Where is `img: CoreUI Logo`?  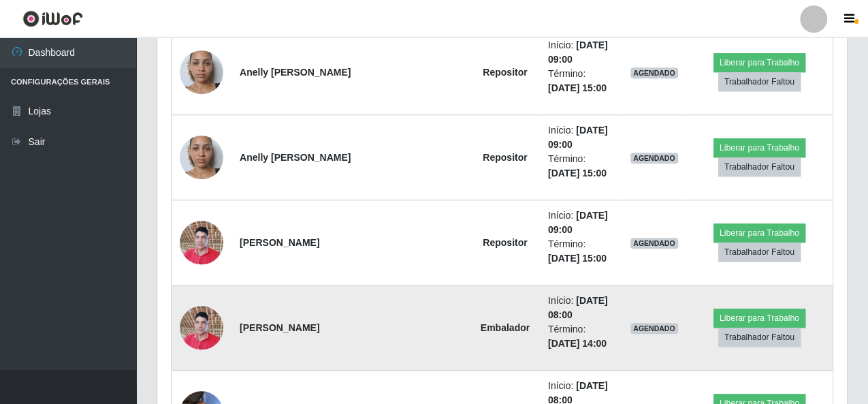 img: CoreUI Logo is located at coordinates (53, 18).